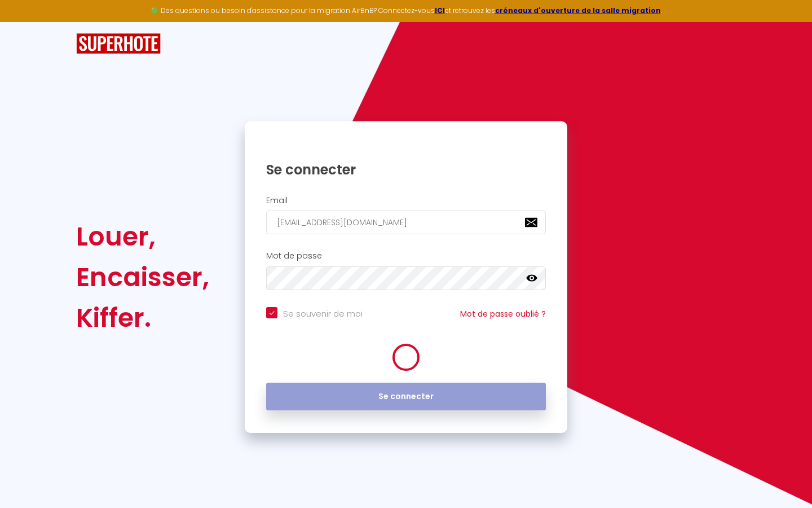 Image resolution: width=812 pixels, height=508 pixels. I want to click on h2: Mot de passe, so click(406, 256).